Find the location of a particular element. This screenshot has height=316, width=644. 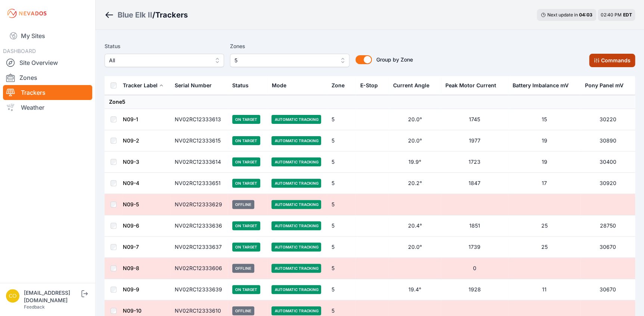

a: N09-9 is located at coordinates (131, 289).